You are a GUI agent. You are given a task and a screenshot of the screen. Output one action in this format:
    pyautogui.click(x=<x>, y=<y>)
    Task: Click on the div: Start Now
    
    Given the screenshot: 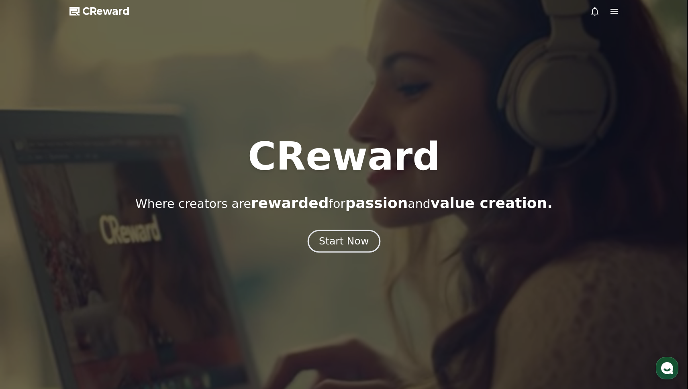 What is the action you would take?
    pyautogui.click(x=344, y=241)
    